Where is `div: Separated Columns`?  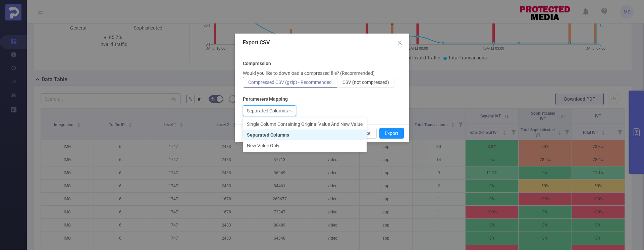
div: Separated Columns is located at coordinates (267, 110).